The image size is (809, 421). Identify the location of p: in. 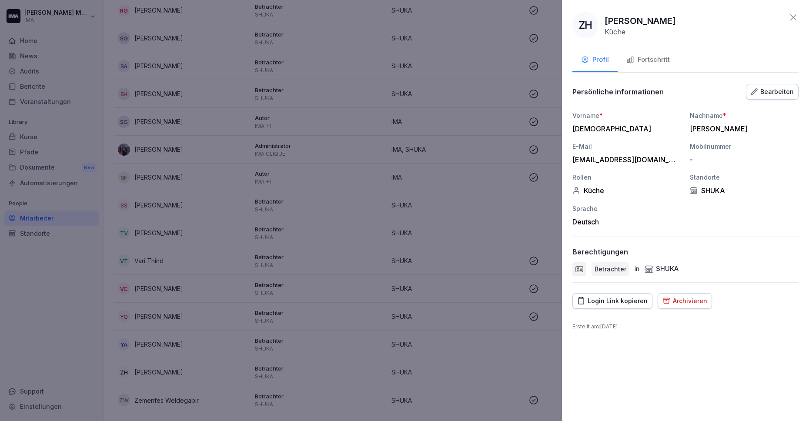
(637, 269).